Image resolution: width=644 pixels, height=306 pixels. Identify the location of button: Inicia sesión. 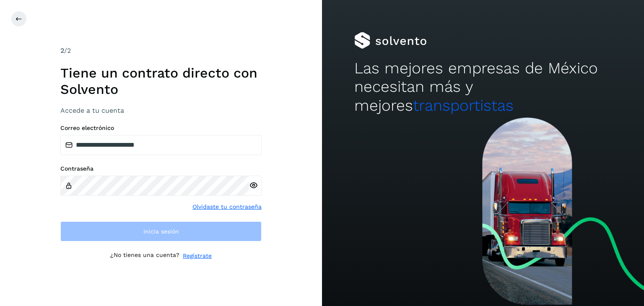
(161, 231).